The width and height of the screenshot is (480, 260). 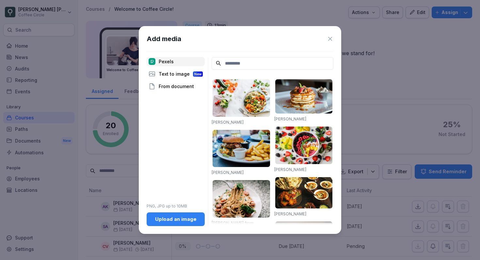 I want to click on div: Upload an image, so click(x=176, y=219).